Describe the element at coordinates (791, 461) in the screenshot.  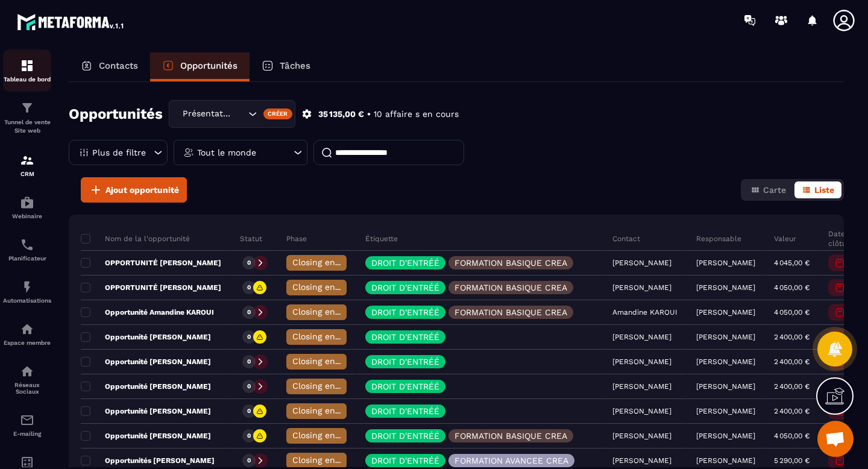
I see `p: 5 290,00 €` at that location.